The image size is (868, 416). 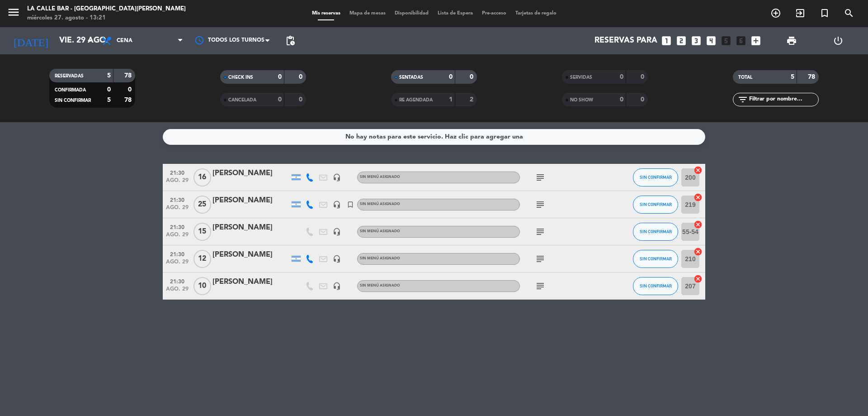 I want to click on div: No hay notas para este servicio. Haz clic para agregar una, so click(x=434, y=137).